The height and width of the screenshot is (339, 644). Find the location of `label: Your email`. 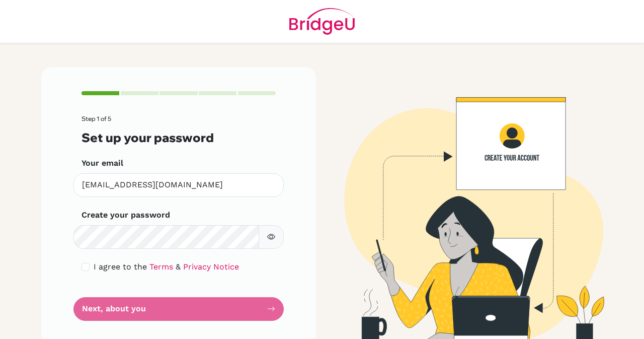

label: Your email is located at coordinates (102, 163).